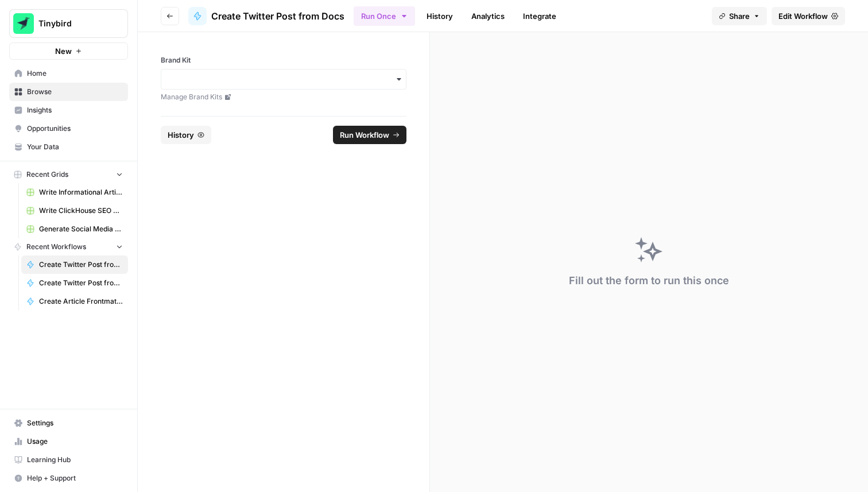 This screenshot has width=868, height=492. I want to click on a: Learning Hub, so click(68, 459).